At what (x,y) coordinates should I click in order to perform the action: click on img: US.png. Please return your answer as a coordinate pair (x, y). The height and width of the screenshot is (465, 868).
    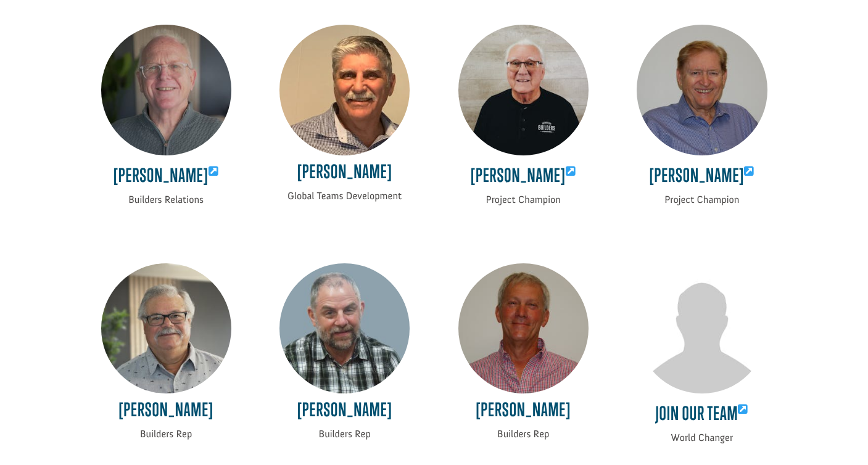
    Looking at the image, I should click on (27, 54).